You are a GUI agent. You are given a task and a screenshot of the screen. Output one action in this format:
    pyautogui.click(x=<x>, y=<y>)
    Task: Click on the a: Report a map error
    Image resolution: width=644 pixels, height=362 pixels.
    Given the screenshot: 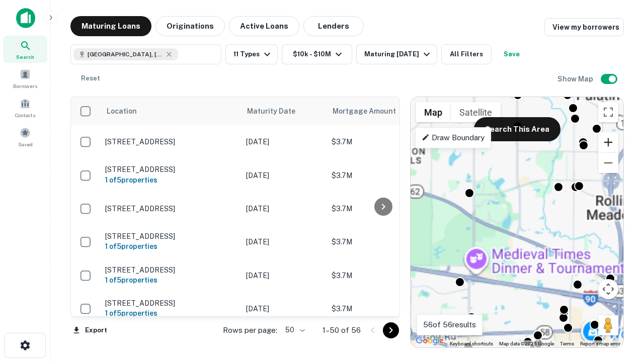 What is the action you would take?
    pyautogui.click(x=600, y=343)
    